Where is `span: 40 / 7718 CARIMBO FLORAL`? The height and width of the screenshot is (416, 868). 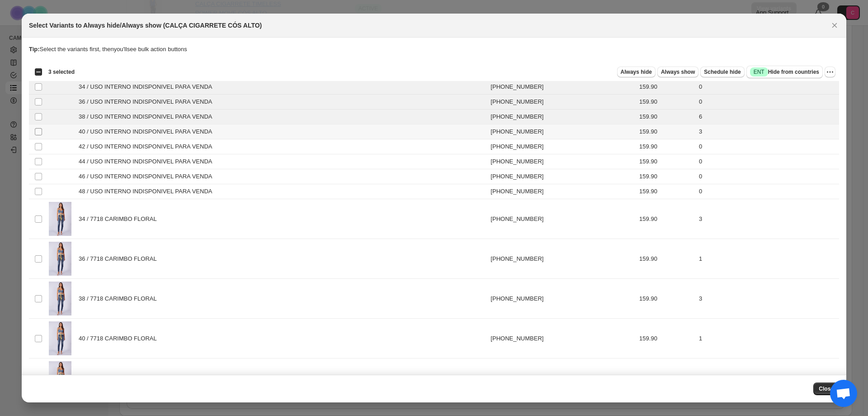 span: 40 / 7718 CARIMBO FLORAL is located at coordinates (120, 338).